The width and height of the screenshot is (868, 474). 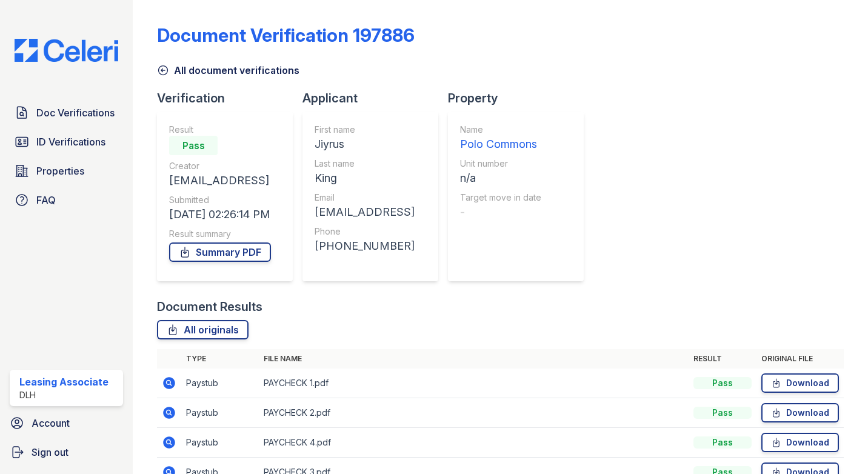 I want to click on div: Phone, so click(x=364, y=232).